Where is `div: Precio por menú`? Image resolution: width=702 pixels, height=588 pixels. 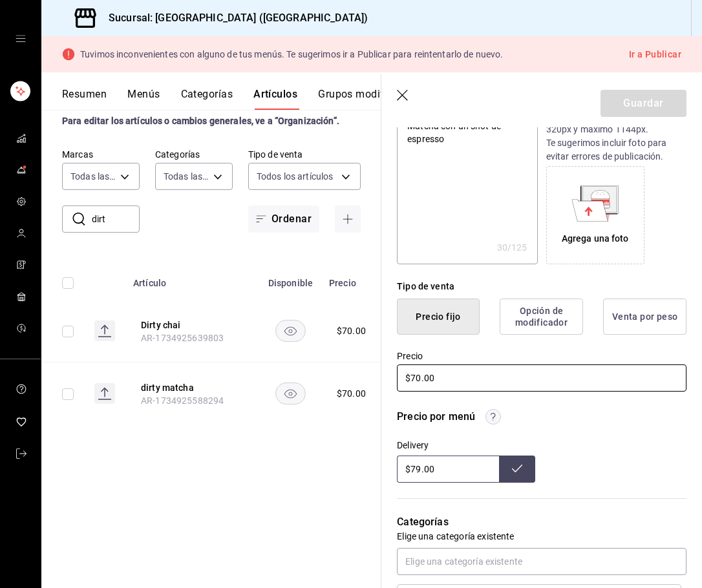 div: Precio por menú is located at coordinates (436, 417).